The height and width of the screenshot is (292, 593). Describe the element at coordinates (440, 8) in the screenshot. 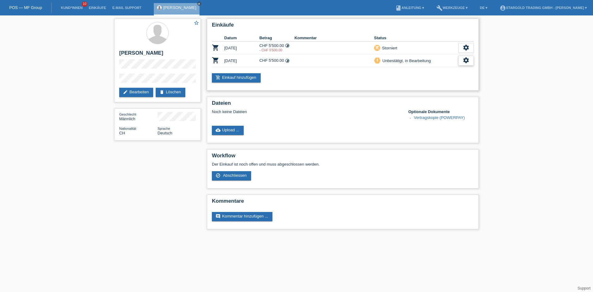

I see `i: build` at that location.